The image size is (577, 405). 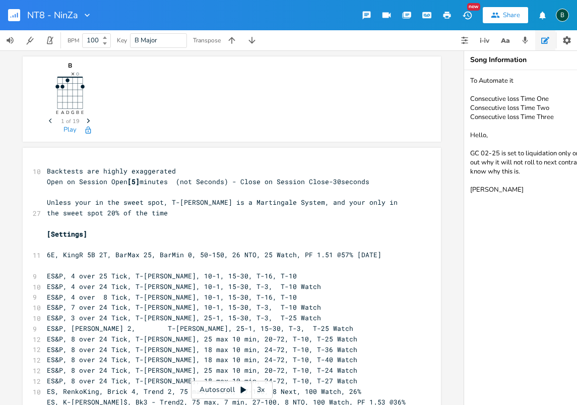 What do you see at coordinates (70, 130) in the screenshot?
I see `button: Play` at bounding box center [70, 130].